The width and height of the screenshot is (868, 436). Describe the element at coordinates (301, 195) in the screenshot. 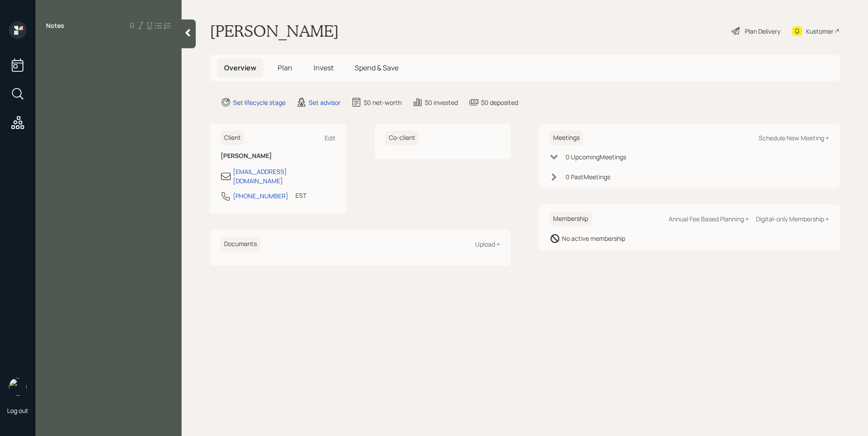

I see `div: EST` at that location.